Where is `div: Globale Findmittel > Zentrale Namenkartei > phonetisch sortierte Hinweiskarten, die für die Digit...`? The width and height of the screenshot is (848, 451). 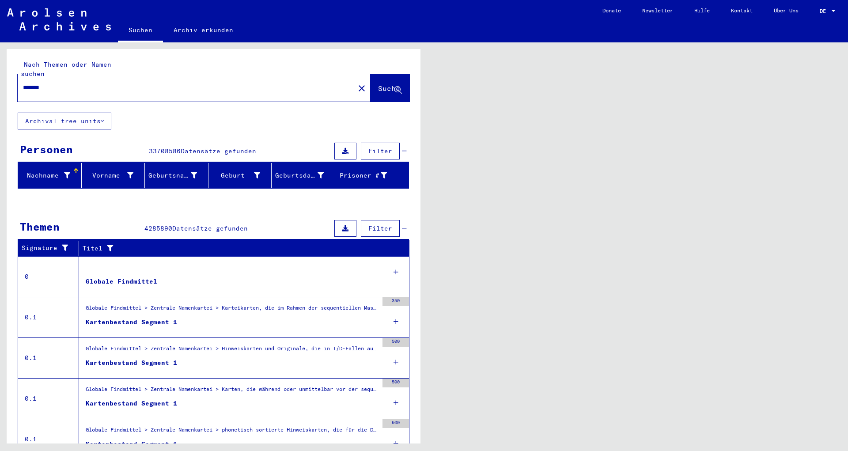 div: Globale Findmittel > Zentrale Namenkartei > phonetisch sortierte Hinweiskarten, die für die Digit... is located at coordinates (232, 432).